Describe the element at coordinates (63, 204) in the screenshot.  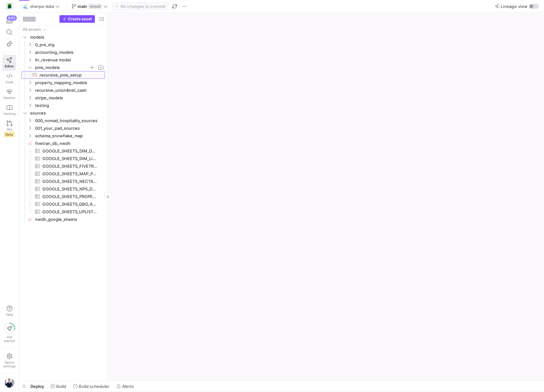
I see `a: GOOGLE_SHEETS_QBO_ACCOUNT_MAPPING_NEW​​​​​​​​​` at that location.